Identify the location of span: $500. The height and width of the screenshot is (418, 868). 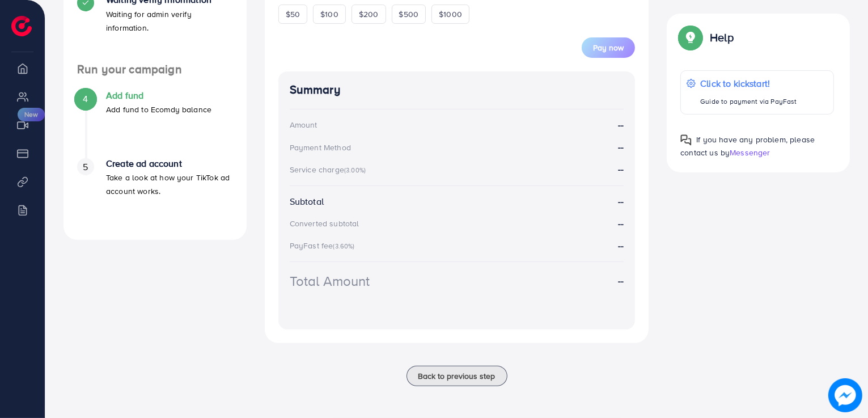
(409, 14).